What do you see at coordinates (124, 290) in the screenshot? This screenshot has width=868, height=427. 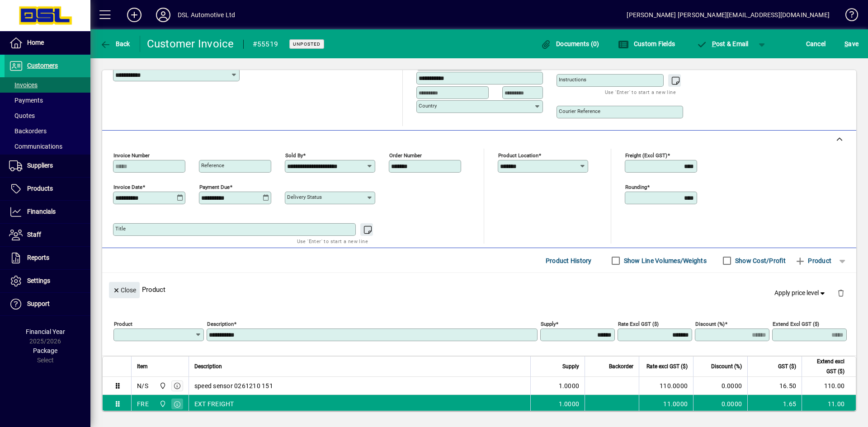 I see `span: Close` at bounding box center [124, 290].